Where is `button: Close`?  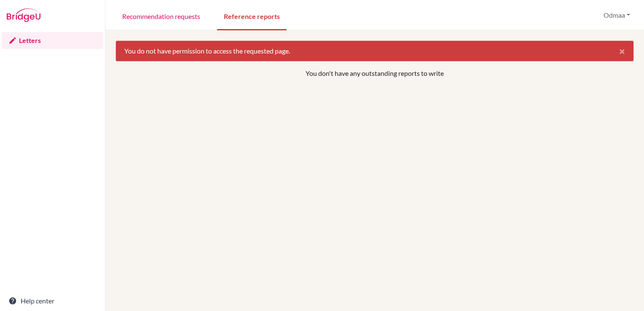 button: Close is located at coordinates (622, 51).